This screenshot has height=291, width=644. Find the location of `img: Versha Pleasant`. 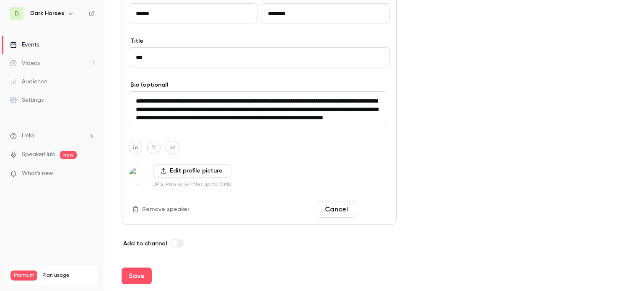

img: Versha Pleasant is located at coordinates (138, 176).